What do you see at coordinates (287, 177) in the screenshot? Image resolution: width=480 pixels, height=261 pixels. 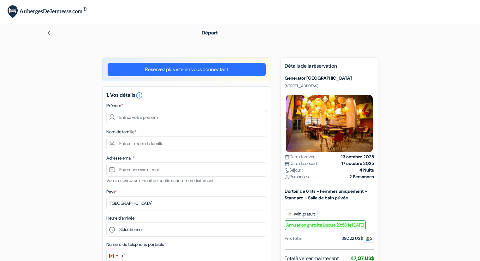 I see `img: user_icon.svg` at bounding box center [287, 177].